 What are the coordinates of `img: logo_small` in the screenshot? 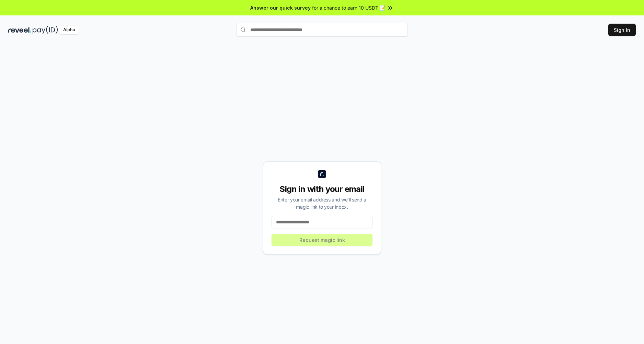 It's located at (322, 174).